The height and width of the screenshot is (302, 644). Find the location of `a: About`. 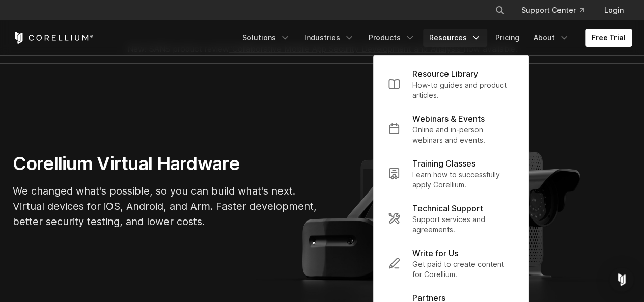

a: About is located at coordinates (551, 37).